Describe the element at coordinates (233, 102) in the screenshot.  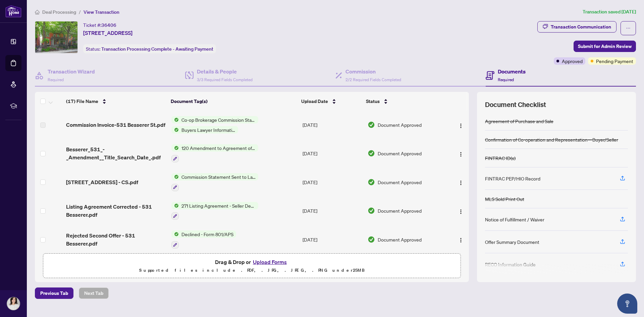
I see `th: Document Tag(s)` at that location.